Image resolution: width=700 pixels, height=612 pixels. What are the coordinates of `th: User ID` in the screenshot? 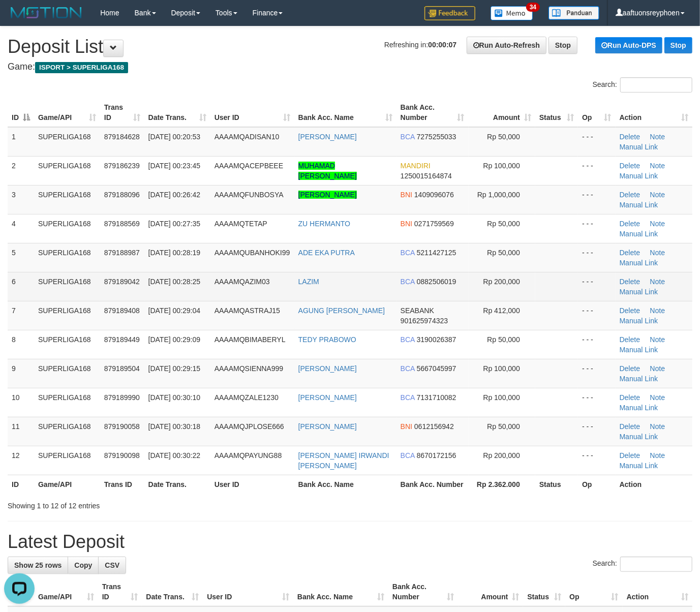 It's located at (252, 484).